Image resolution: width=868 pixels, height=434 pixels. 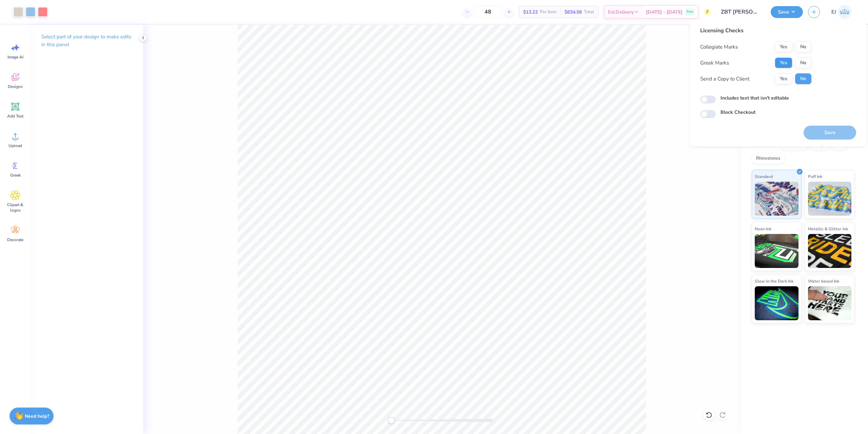 I want to click on label: Block Checkout, so click(x=738, y=112).